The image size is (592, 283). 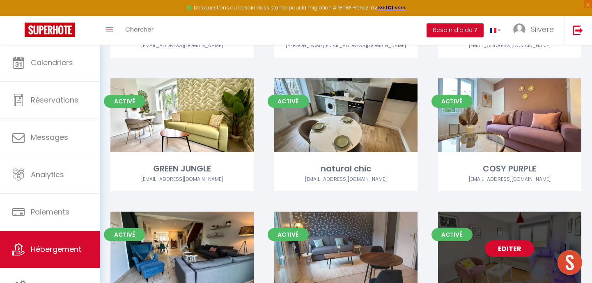 What do you see at coordinates (49, 137) in the screenshot?
I see `span: Messages` at bounding box center [49, 137].